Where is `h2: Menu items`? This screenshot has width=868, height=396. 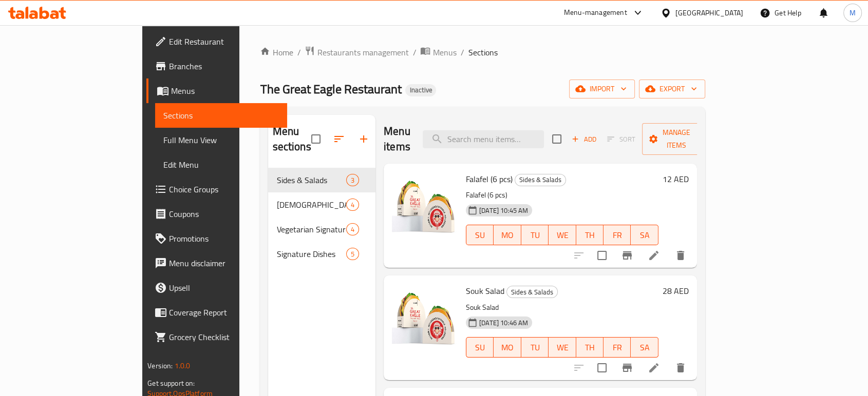 h2: Menu items is located at coordinates (397, 139).